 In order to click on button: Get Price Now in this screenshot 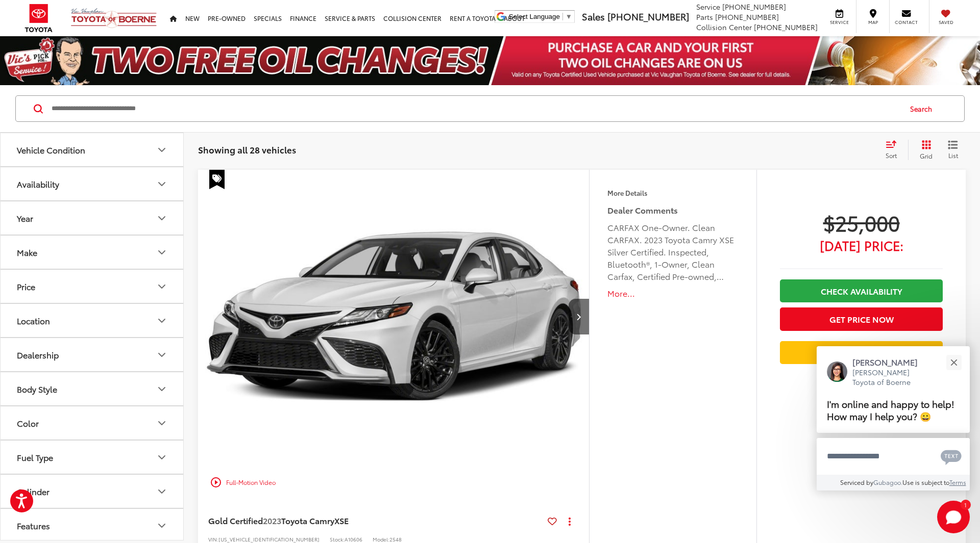, I will do `click(861, 319)`.